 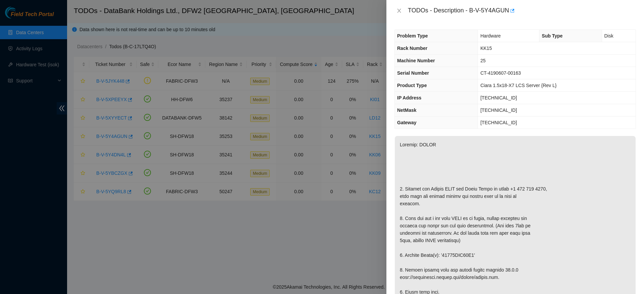 I want to click on span: Disk, so click(x=609, y=36).